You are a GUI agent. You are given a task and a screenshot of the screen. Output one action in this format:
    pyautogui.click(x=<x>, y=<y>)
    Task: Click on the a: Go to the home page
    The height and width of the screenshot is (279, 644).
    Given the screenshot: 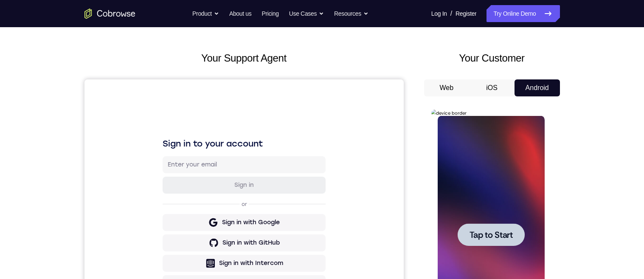 What is the action you would take?
    pyautogui.click(x=110, y=14)
    